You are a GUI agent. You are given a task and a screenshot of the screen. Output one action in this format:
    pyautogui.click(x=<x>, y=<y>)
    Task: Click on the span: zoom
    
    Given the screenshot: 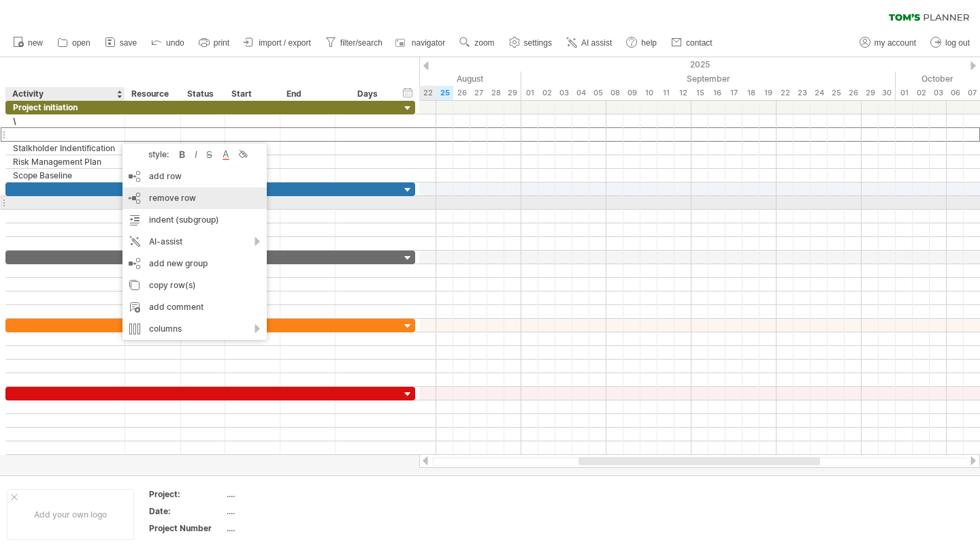 What is the action you would take?
    pyautogui.click(x=484, y=43)
    